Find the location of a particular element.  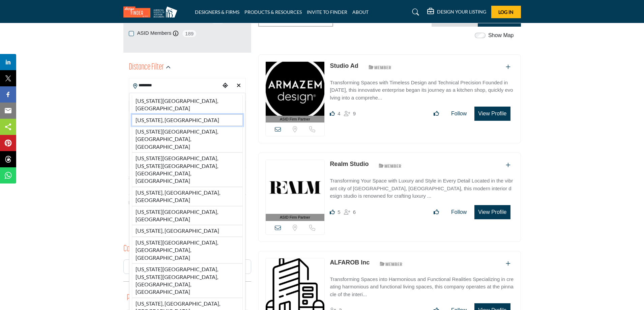

input: Search Category is located at coordinates (187, 266).